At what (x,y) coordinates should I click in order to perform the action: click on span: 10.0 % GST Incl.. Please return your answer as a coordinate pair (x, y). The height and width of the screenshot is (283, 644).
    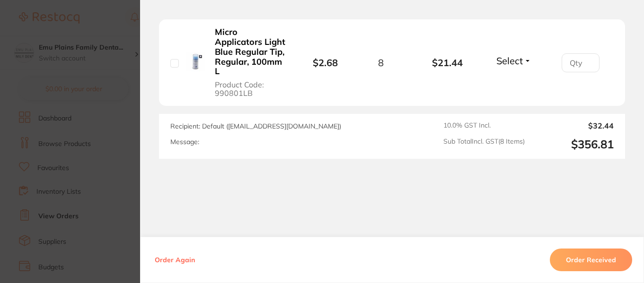
    Looking at the image, I should click on (484, 126).